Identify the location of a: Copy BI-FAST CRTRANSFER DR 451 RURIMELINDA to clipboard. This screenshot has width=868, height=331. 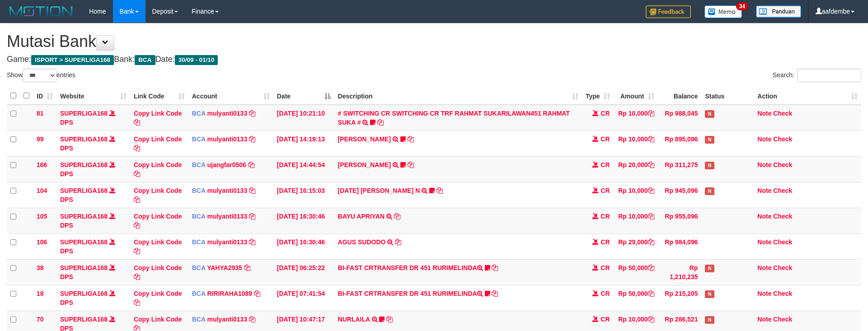
(495, 268).